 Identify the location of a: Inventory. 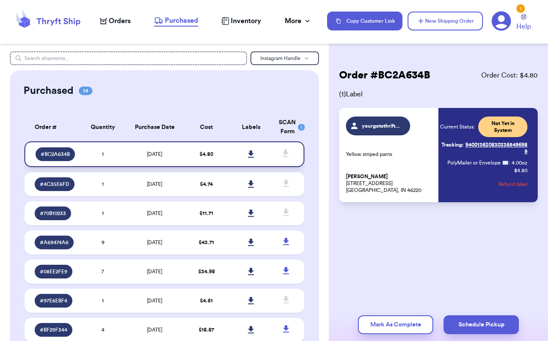
(241, 21).